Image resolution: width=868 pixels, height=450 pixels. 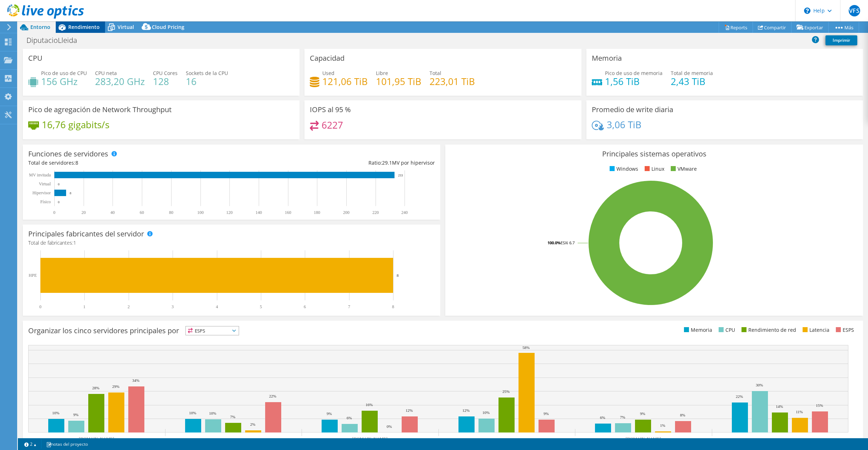 I want to click on h3: IOPS al 95 %, so click(x=330, y=110).